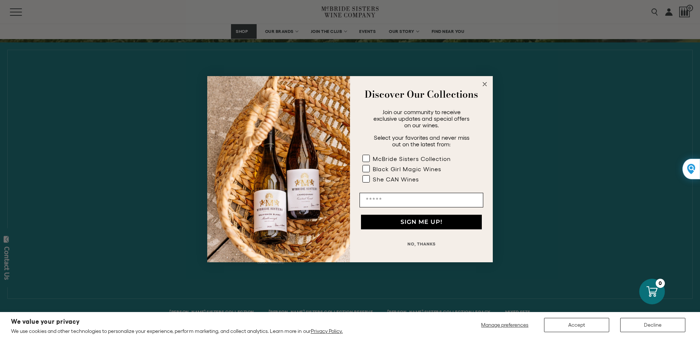 Image resolution: width=700 pixels, height=338 pixels. I want to click on button: SIGN ME UP!, so click(421, 222).